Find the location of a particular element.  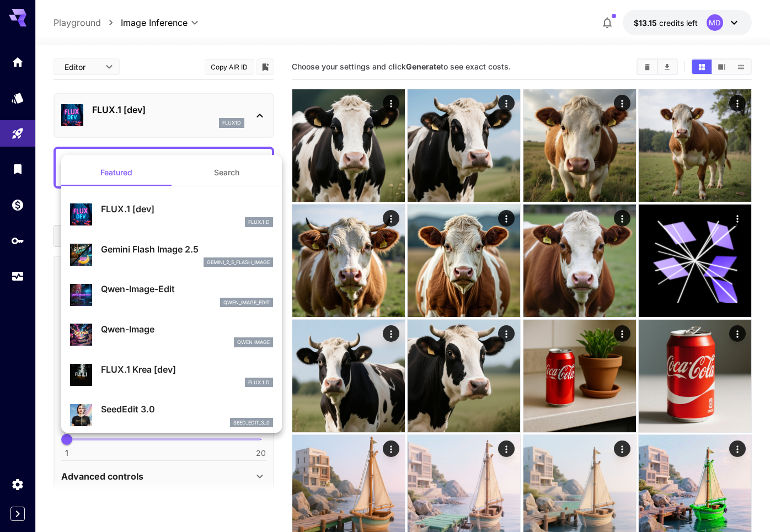

div: Qwen-Image-Editqwen_image_edit is located at coordinates (172, 294).